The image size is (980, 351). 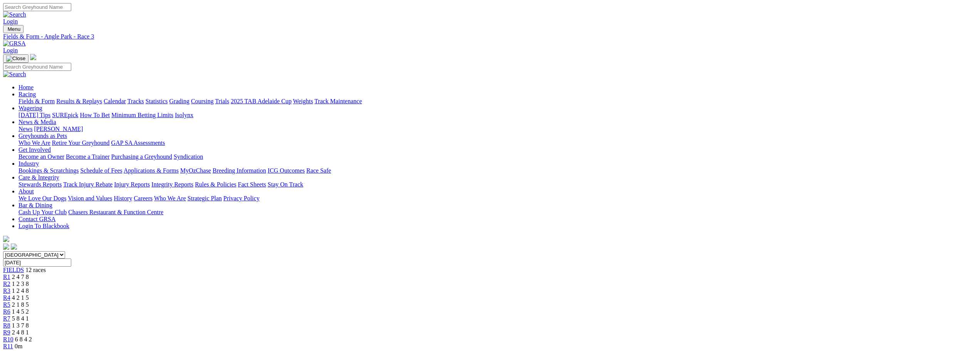 What do you see at coordinates (115, 101) in the screenshot?
I see `a: Calendar` at bounding box center [115, 101].